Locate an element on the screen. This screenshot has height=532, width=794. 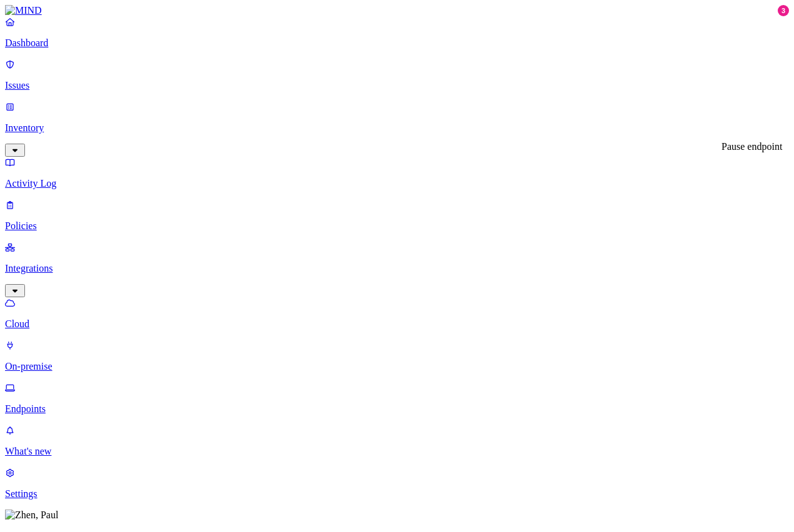
img: Zhen, Paul is located at coordinates (32, 515).